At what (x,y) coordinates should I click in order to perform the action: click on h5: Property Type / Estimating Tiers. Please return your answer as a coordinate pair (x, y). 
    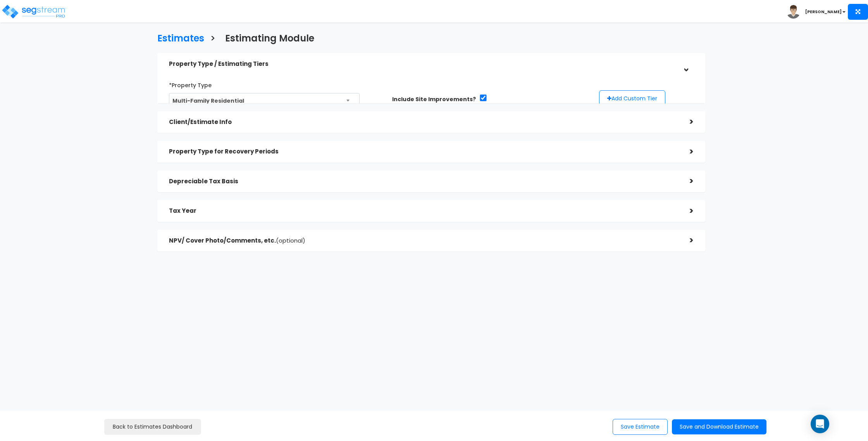
    Looking at the image, I should click on (423, 64).